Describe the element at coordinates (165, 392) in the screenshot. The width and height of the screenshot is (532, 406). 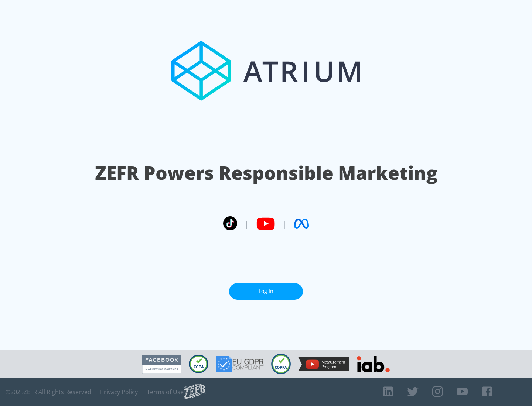
I see `a: Terms of Use` at that location.